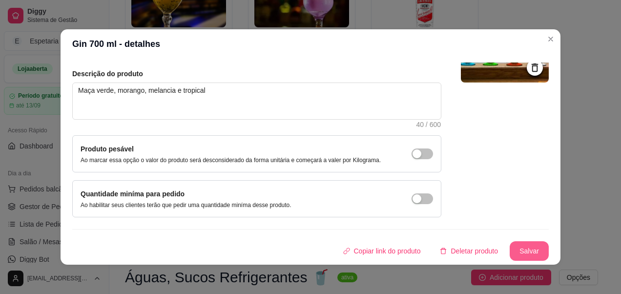  Describe the element at coordinates (469, 251) in the screenshot. I see `button: deleteDeletar produto` at that location.